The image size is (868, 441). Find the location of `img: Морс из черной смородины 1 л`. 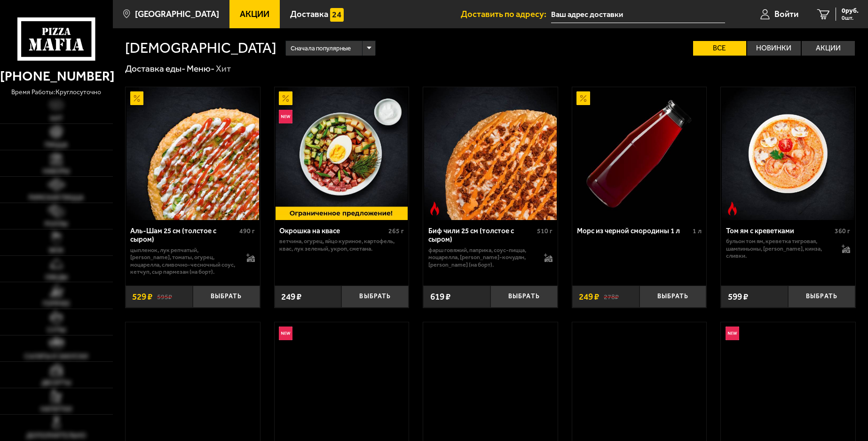

img: Морс из черной смородины 1 л is located at coordinates (640, 154).